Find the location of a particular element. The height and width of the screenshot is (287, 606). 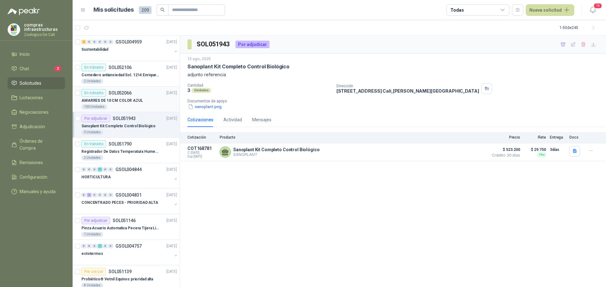

span: 209 is located at coordinates (145, 10).